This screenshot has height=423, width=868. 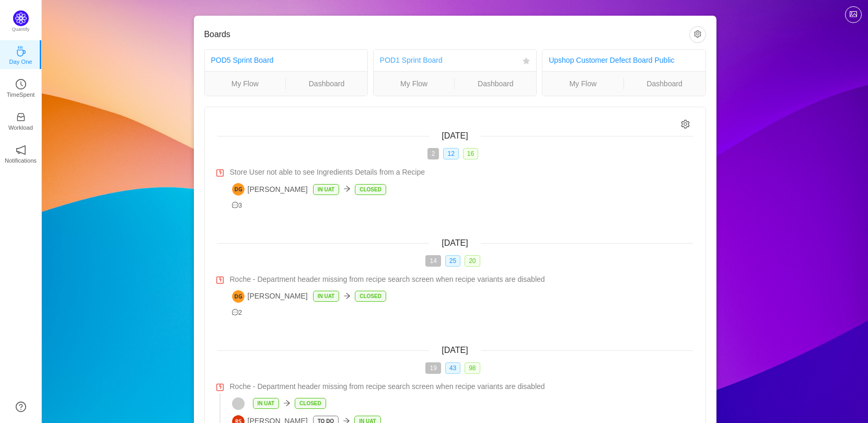 What do you see at coordinates (450, 154) in the screenshot?
I see `span: 12` at bounding box center [450, 154].